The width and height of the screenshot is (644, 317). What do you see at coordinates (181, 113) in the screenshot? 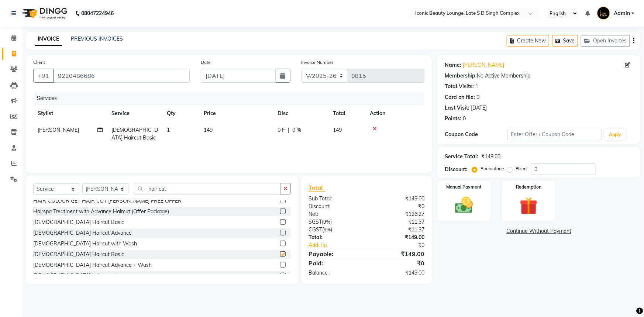
I see `th: Qty` at bounding box center [181, 113].